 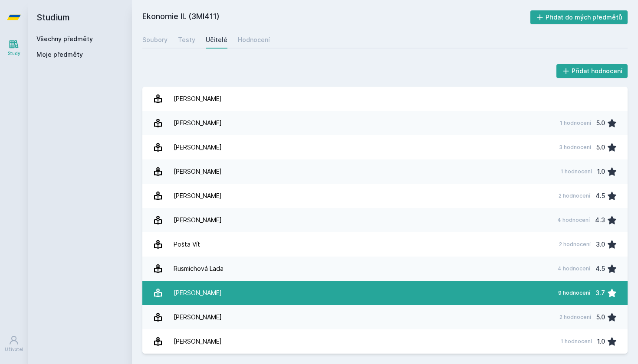 What do you see at coordinates (600, 293) in the screenshot?
I see `div: 3.7` at bounding box center [600, 293].